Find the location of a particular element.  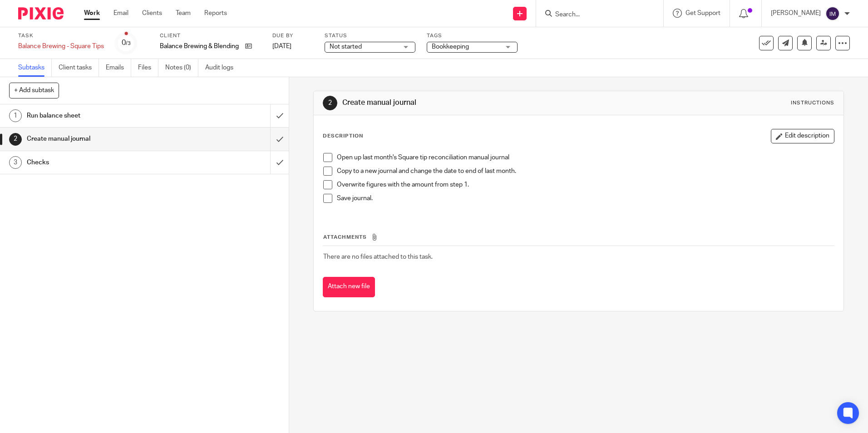

p: Balance Brewing & Blending Ltd is located at coordinates (200, 46).